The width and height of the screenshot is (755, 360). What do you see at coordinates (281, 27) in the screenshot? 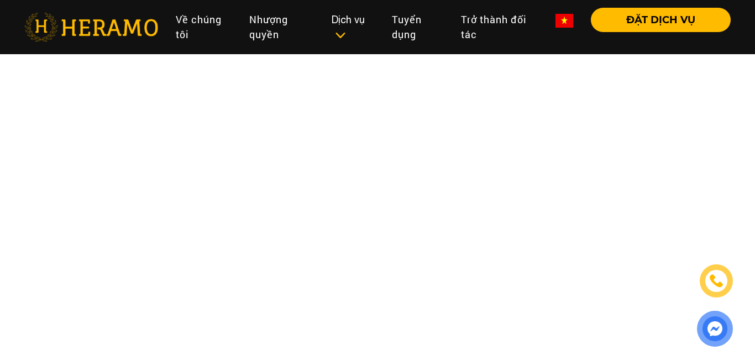
I see `a: Nhượng quyền` at bounding box center [281, 27].